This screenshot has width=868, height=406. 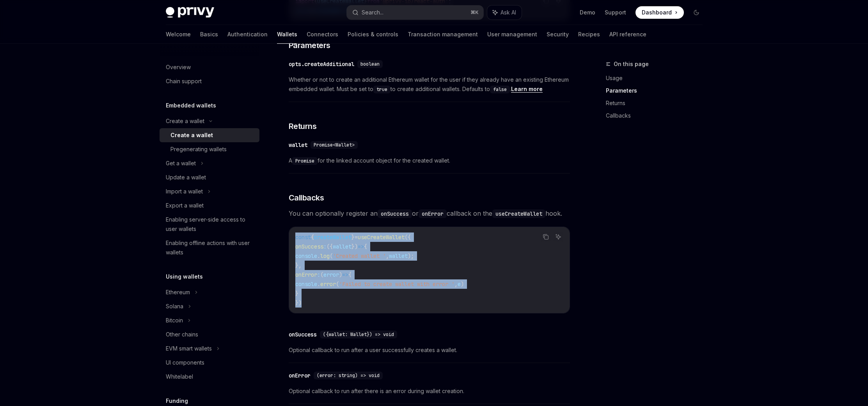 I want to click on span: createWallet, so click(x=333, y=237).